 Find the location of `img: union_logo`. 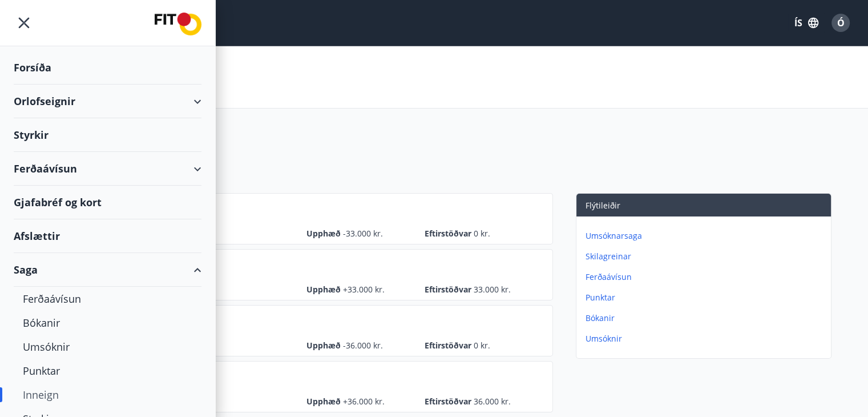

img: union_logo is located at coordinates (178, 24).